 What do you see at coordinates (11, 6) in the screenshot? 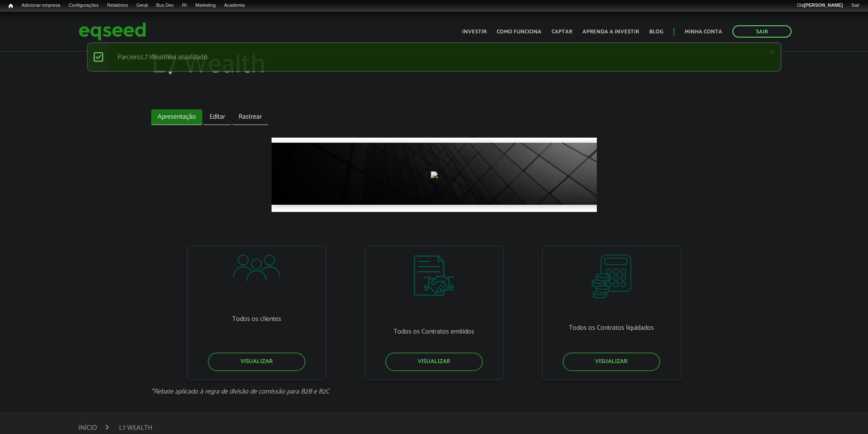
I see `span: Início` at bounding box center [11, 6].